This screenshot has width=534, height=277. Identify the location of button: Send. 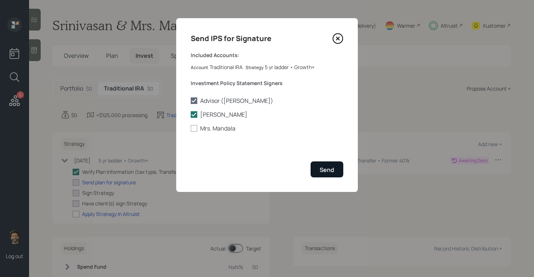
(327, 169).